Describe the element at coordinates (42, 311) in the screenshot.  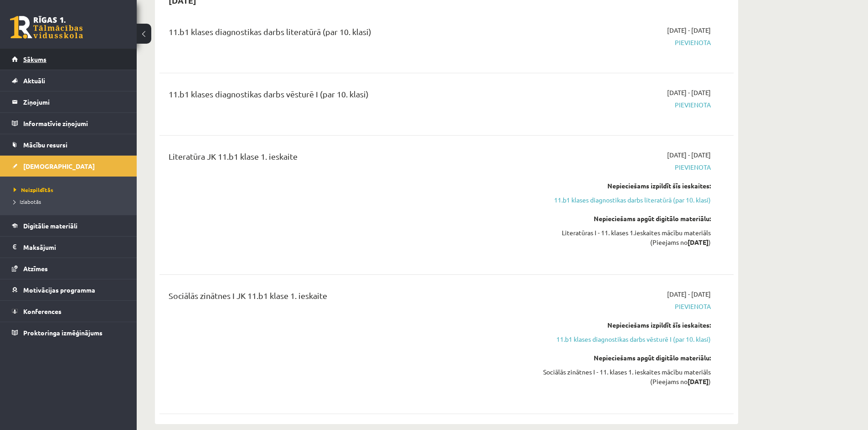
I see `span: Konferences` at that location.